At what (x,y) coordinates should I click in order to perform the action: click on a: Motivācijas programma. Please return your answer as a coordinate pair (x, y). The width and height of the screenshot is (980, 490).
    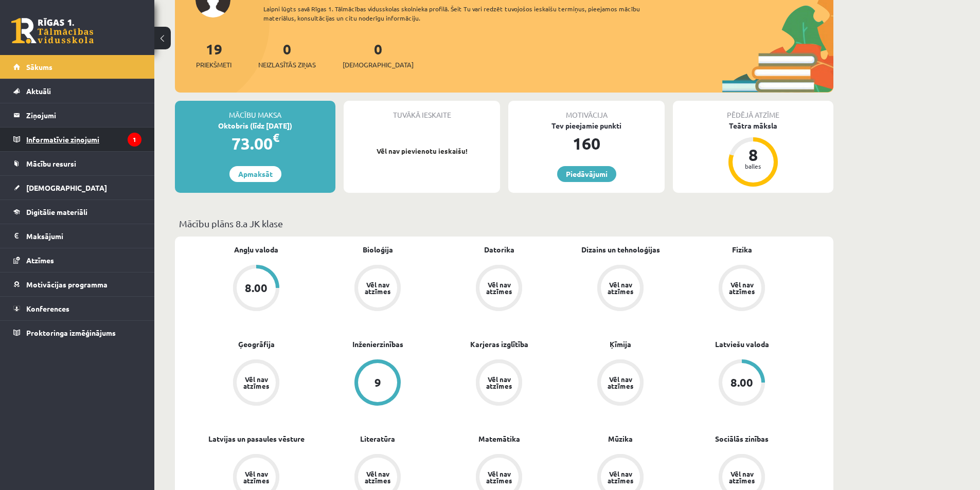
    Looking at the image, I should click on (77, 284).